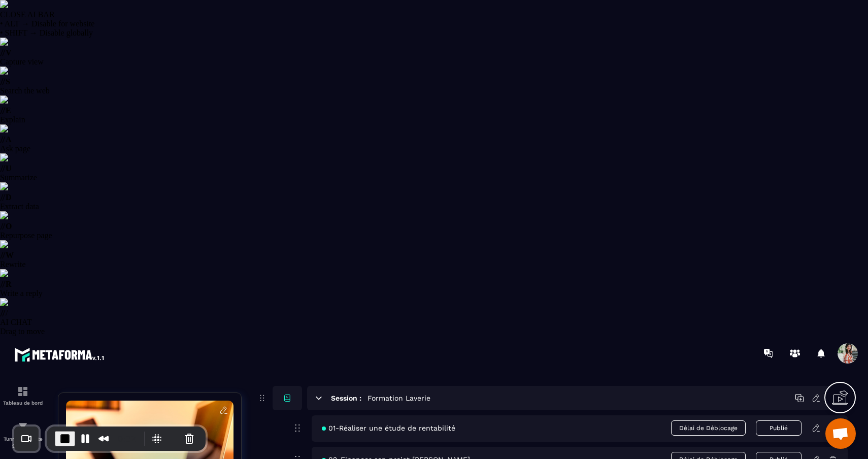 This screenshot has height=459, width=868. What do you see at coordinates (779, 428) in the screenshot?
I see `button: Publié` at bounding box center [779, 428].